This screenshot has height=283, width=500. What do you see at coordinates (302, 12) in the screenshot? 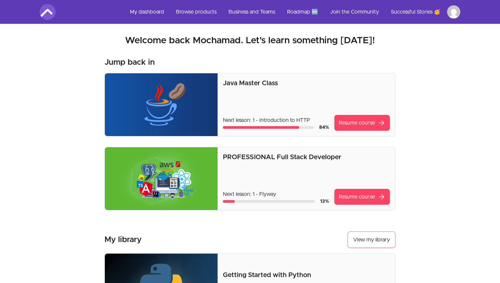
I see `a: Roadmap 🆕` at bounding box center [302, 12].